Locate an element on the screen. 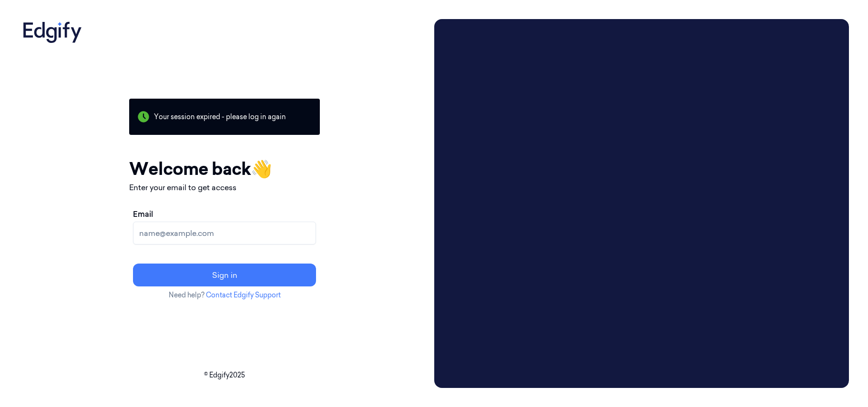 The width and height of the screenshot is (868, 407). p: Enter your email to get access is located at coordinates (225, 187).